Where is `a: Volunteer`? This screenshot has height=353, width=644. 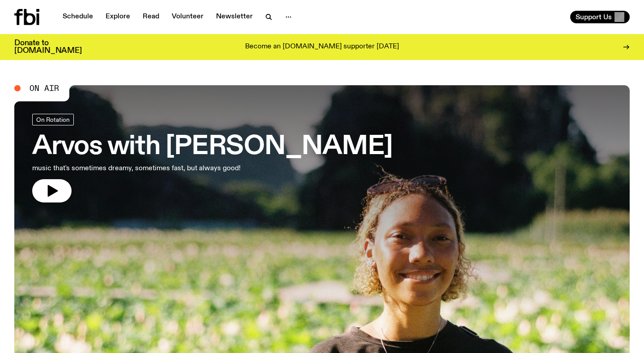 a: Volunteer is located at coordinates (187, 17).